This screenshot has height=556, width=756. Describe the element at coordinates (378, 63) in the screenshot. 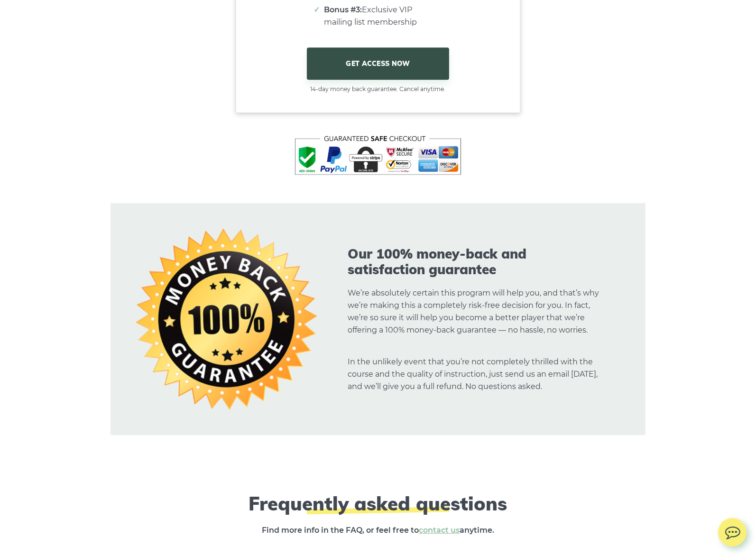

I see `a: GET ACCESS NOW` at that location.